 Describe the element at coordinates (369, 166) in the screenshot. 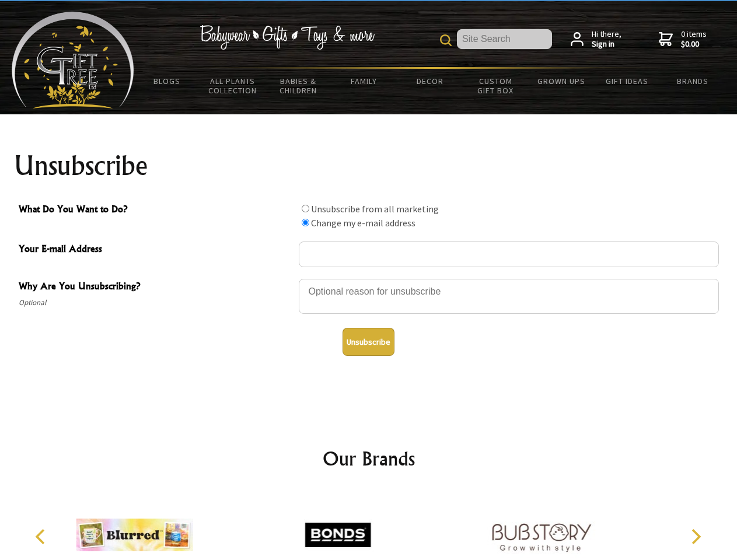

I see `h1: Unsubscribe` at that location.